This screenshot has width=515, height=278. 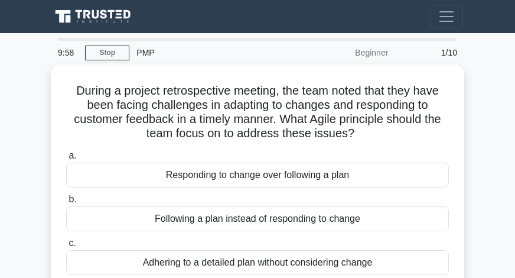 I want to click on div: Responding to change over following a plan, so click(x=258, y=175).